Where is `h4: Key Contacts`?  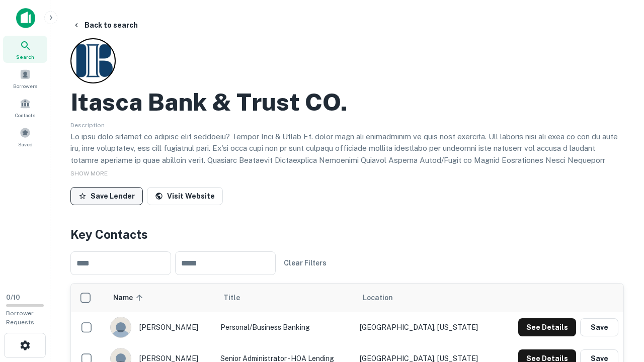 h4: Key Contacts is located at coordinates (347, 234).